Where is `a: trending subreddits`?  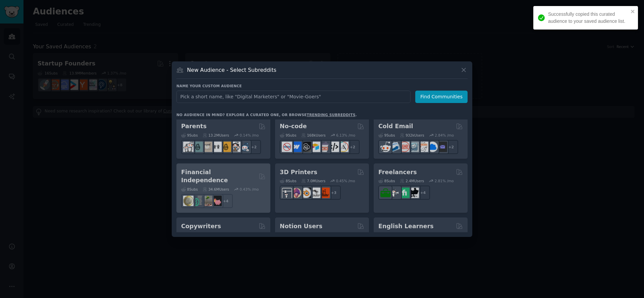 a: trending subreddits is located at coordinates (331, 115).